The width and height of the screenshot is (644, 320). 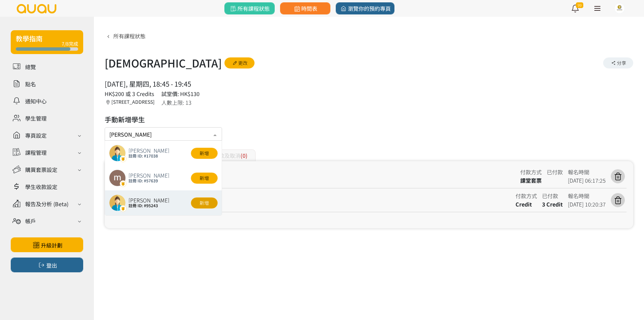 I want to click on div: 報告及分析 (Beta), so click(x=46, y=204).